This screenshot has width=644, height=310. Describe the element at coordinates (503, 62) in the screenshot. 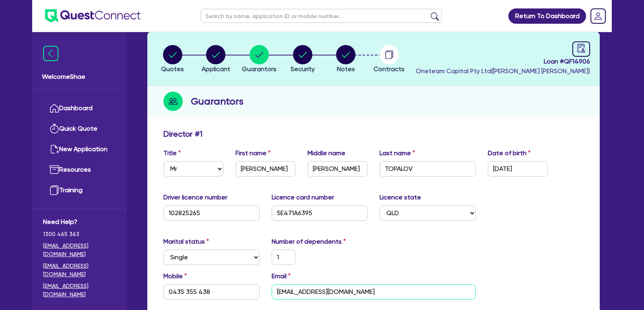

I see `span: Loan # QF14906` at that location.